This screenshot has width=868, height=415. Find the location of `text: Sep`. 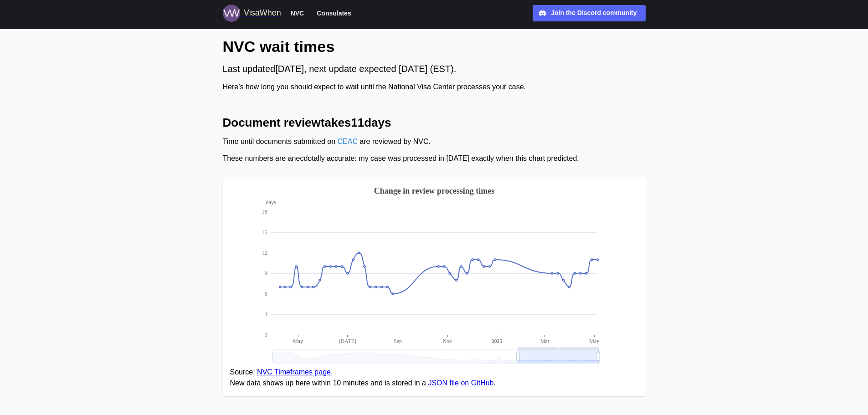

text: Sep is located at coordinates (398, 341).